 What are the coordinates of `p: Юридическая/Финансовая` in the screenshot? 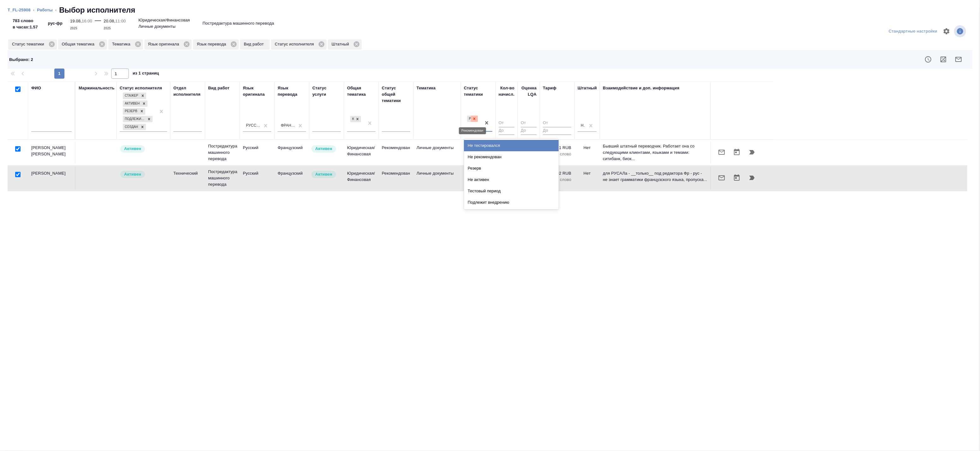 It's located at (164, 20).